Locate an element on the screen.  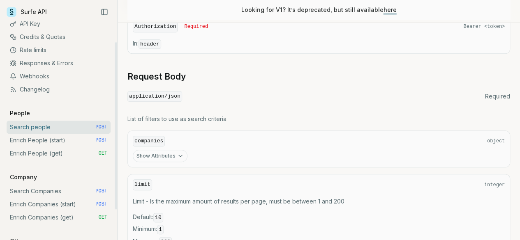
code: application/json is located at coordinates (154, 97).